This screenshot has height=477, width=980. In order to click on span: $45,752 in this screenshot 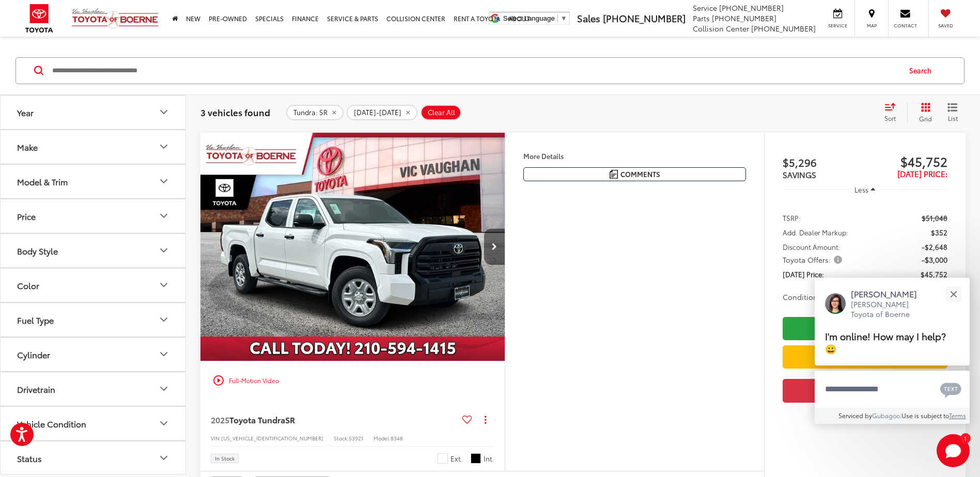, I will do `click(934, 274)`.